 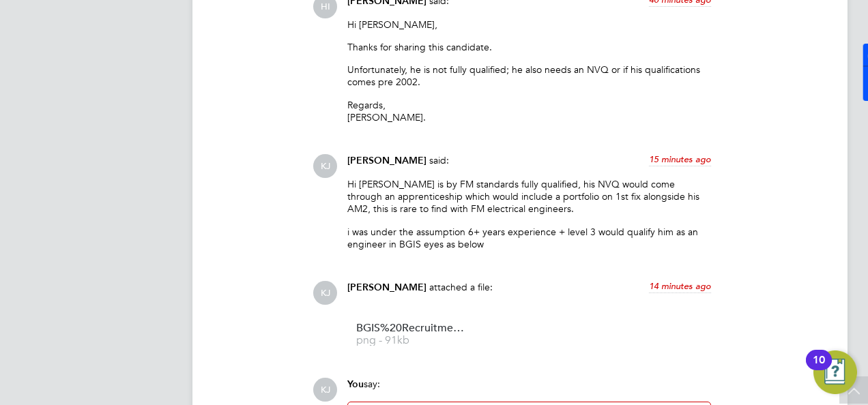 What do you see at coordinates (411, 328) in the screenshot?
I see `span: BGIS%20Recruitment%20-%20Pretium` at bounding box center [411, 328].